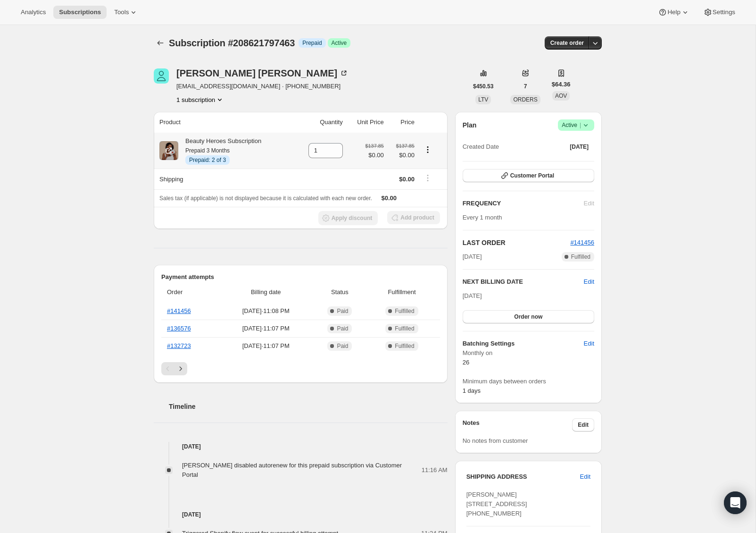  What do you see at coordinates (169, 150) in the screenshot?
I see `img: product img` at bounding box center [169, 150].